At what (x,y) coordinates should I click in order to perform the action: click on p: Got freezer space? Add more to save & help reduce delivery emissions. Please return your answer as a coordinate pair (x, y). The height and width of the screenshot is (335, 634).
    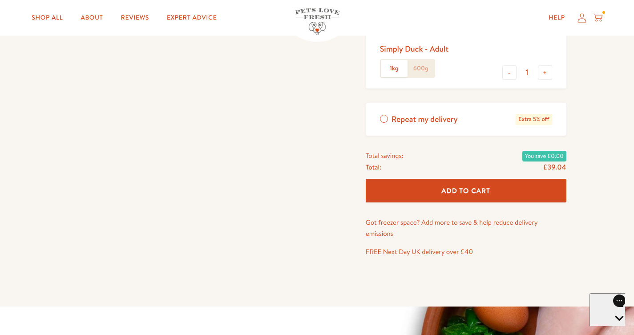
    Looking at the image, I should click on (466, 228).